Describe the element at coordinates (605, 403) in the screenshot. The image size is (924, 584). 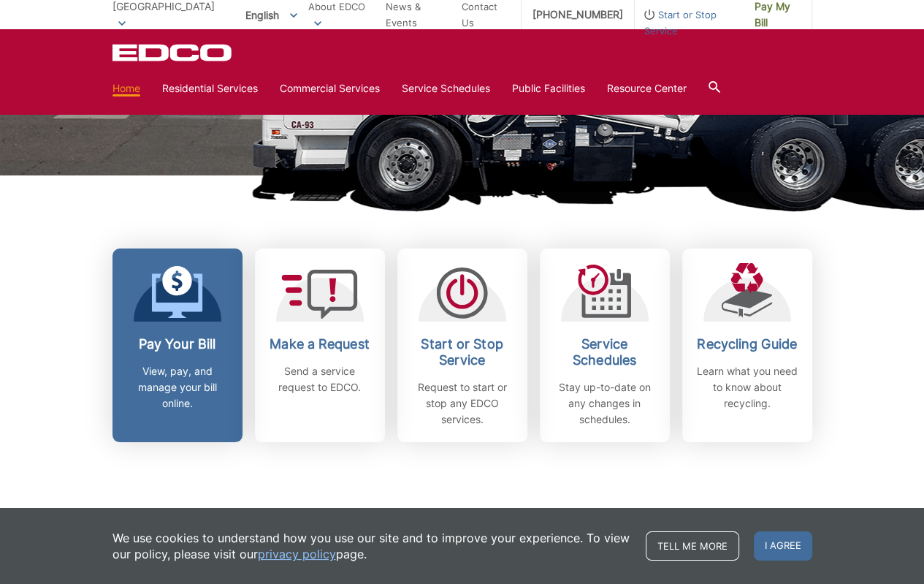
I see `p: Stay up-to-date on any changes in schedules.` at that location.